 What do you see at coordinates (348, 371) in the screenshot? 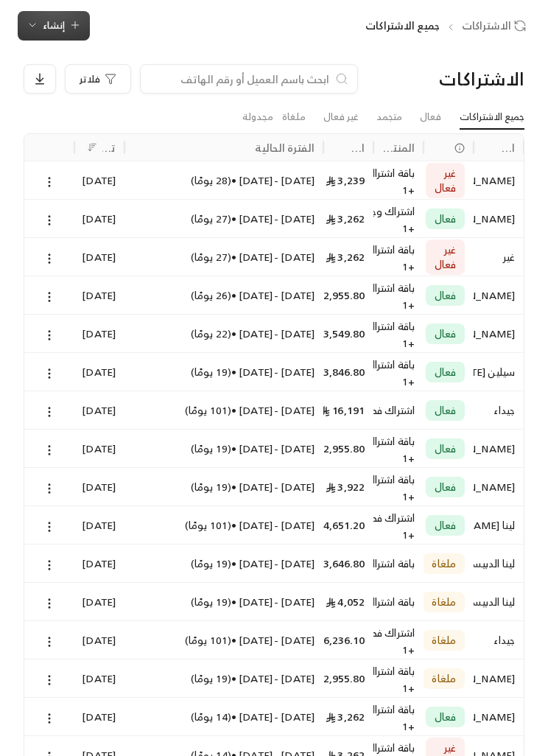
I see `div: 3,846.80` at bounding box center [348, 371].